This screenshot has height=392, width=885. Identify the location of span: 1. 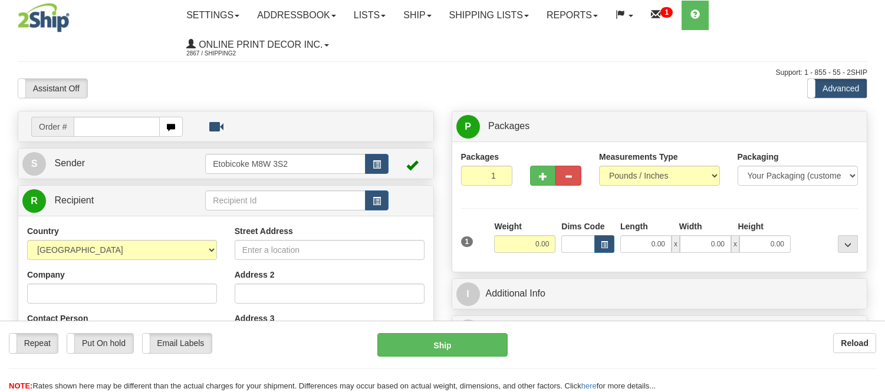
(467, 242).